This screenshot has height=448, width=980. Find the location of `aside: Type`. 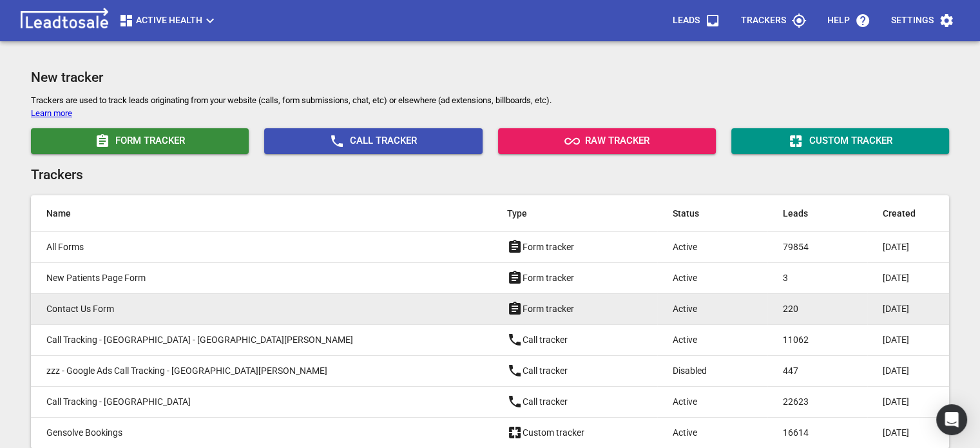

aside: Type is located at coordinates (564, 214).